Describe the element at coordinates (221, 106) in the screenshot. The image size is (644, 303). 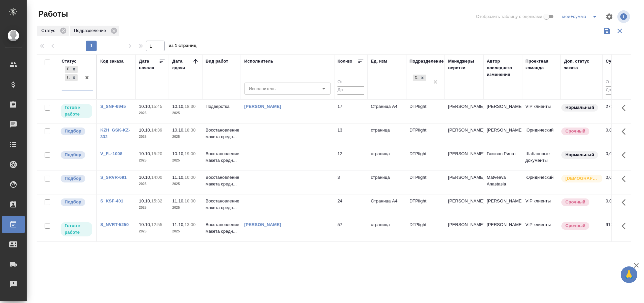
I see `p: Подверстка` at that location.